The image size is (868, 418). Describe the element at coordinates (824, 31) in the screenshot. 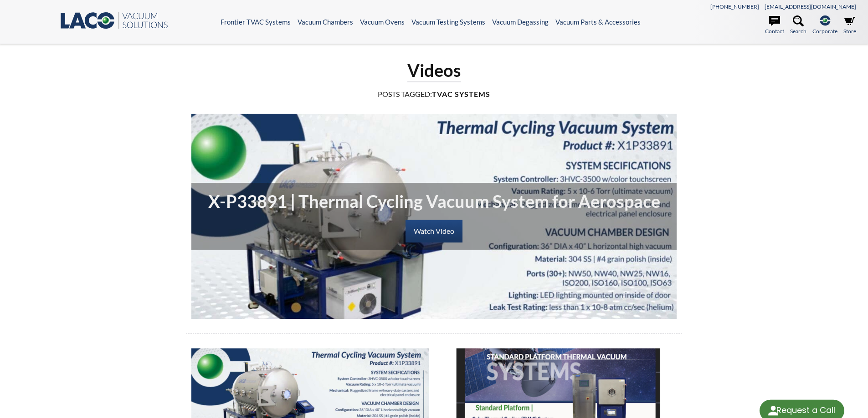

I see `span: Corporate` at that location.